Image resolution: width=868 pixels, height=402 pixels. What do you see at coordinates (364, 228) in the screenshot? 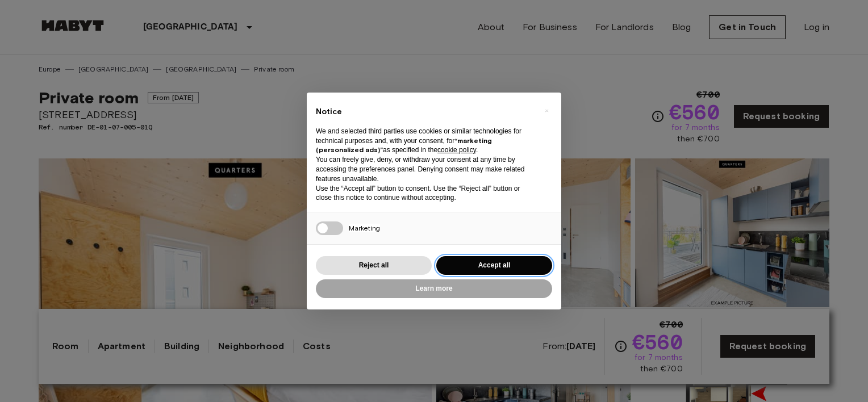
I see `span: Marketing` at bounding box center [364, 228].